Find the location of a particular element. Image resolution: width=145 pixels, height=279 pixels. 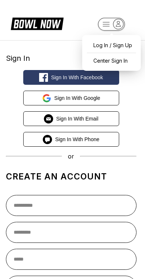

button: Sign in with Google is located at coordinates (71, 98).